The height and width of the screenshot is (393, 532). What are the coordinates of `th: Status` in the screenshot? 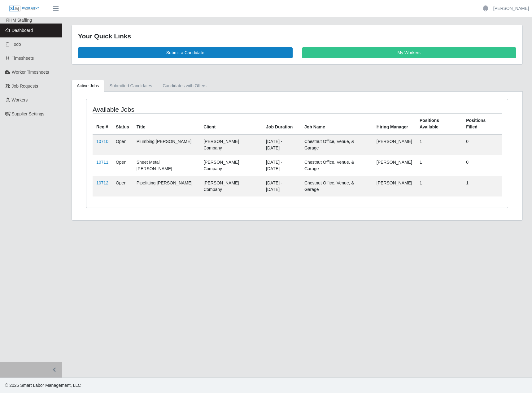 It's located at (122, 124).